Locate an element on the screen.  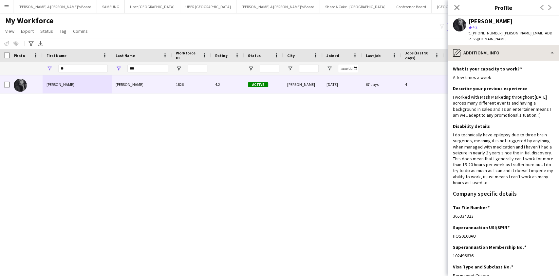
span: Export is located at coordinates (27, 31).